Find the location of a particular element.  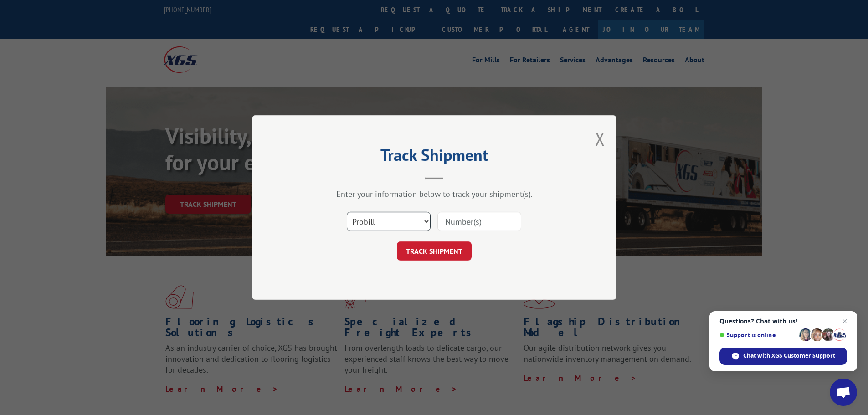

div: Open chat is located at coordinates (844, 392).